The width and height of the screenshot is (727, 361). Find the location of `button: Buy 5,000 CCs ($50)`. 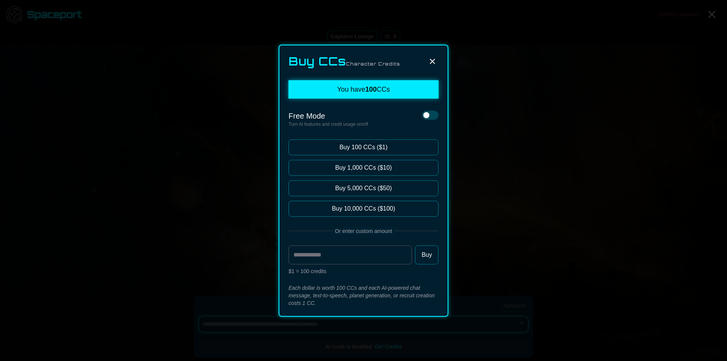

button: Buy 5,000 CCs ($50) is located at coordinates (364, 188).